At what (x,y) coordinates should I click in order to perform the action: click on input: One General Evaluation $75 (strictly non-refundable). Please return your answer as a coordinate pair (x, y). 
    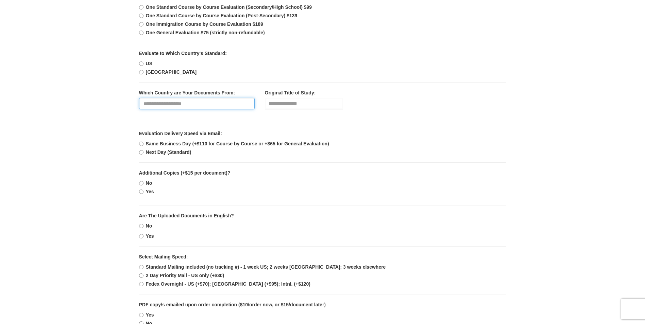
    Looking at the image, I should click on (141, 33).